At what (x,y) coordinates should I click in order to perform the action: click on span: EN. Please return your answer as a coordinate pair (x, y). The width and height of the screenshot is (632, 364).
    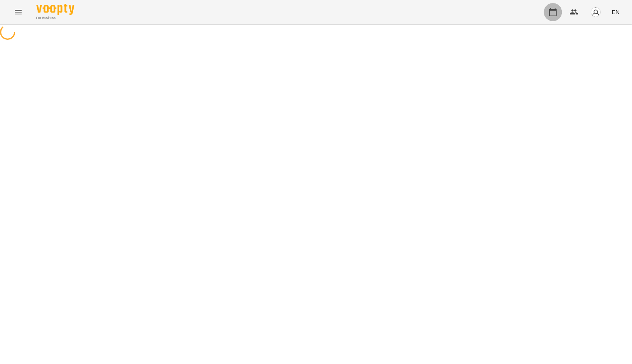
    Looking at the image, I should click on (616, 12).